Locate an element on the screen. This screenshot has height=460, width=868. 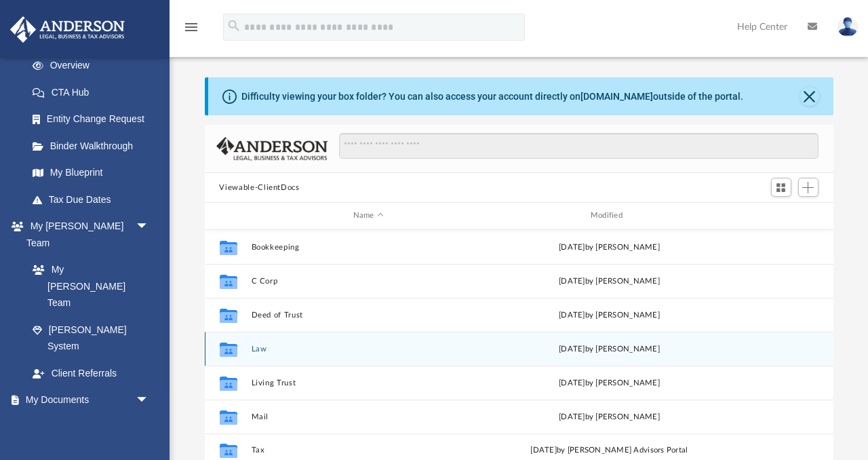
a: Tax Due Dates is located at coordinates (94, 200).